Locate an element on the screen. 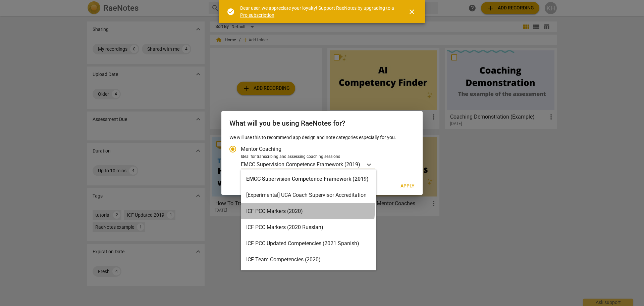 This screenshot has height=306, width=644. p: EMCC Supervision Competence Framework (2019) is located at coordinates (301, 165).